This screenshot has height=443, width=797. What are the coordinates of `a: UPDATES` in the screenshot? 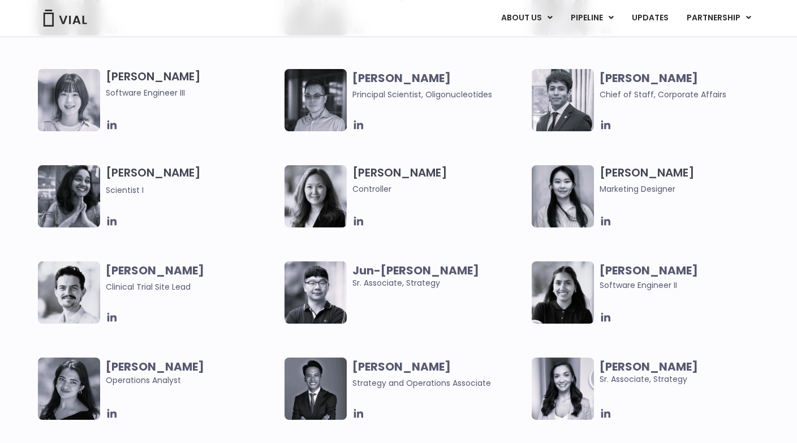 It's located at (650, 18).